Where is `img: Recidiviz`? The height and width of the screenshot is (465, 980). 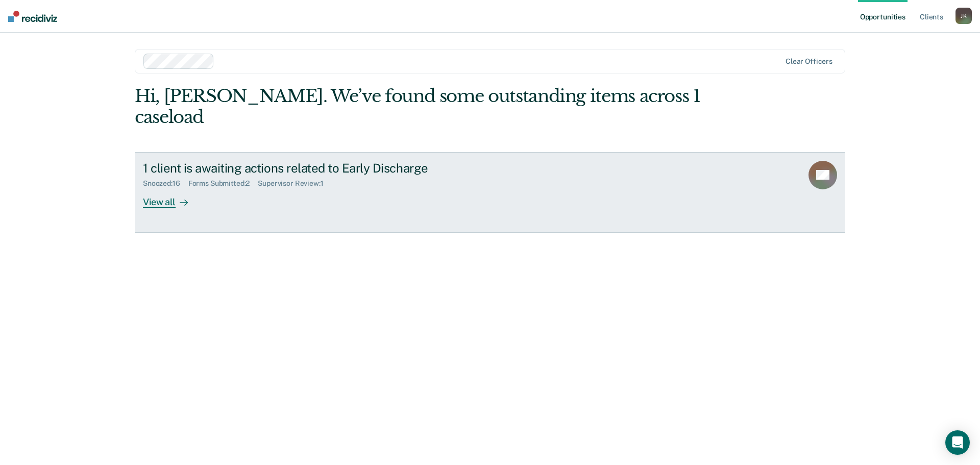
img: Recidiviz is located at coordinates (33, 16).